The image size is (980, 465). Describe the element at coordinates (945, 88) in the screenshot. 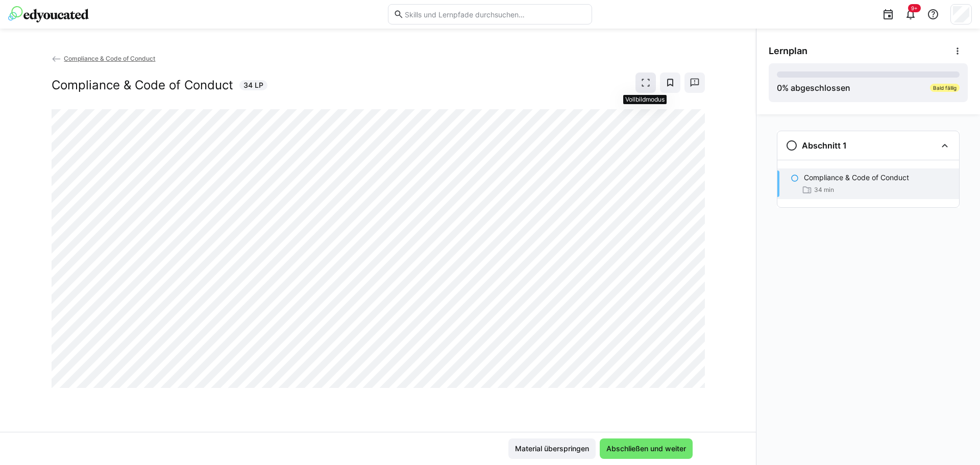

I see `div: Bald fällig` at that location.